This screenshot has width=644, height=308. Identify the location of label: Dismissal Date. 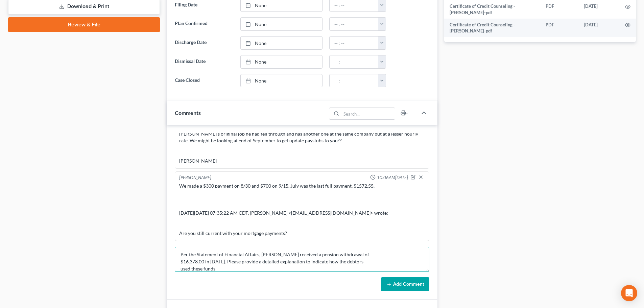
(204, 62).